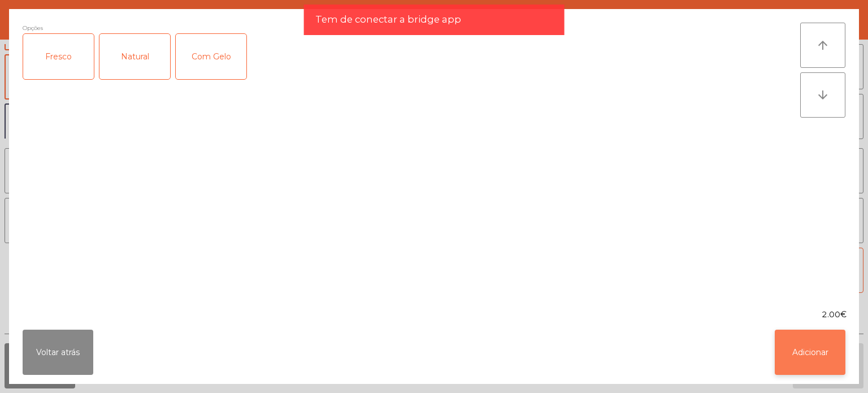  Describe the element at coordinates (211, 56) in the screenshot. I see `div: Com Gelo` at that location.